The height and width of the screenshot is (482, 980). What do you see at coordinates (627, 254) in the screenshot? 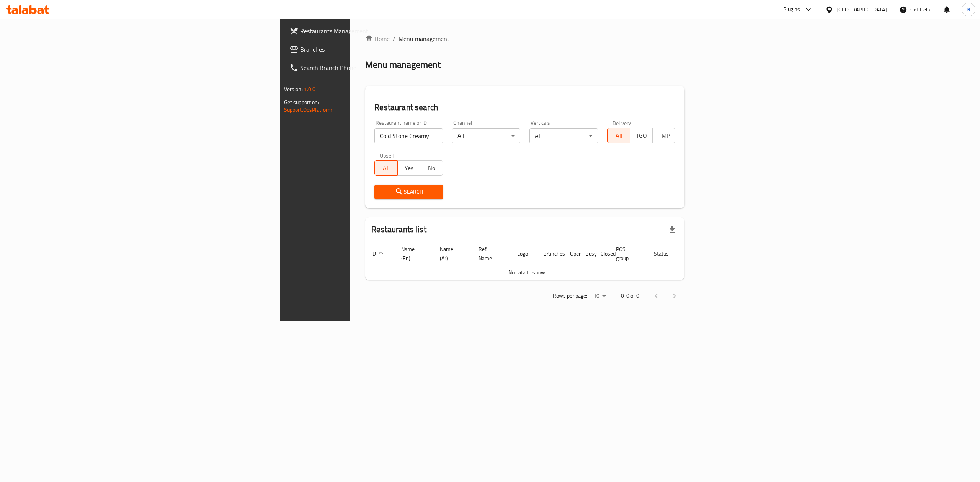
I see `span: POS group` at bounding box center [627, 254].